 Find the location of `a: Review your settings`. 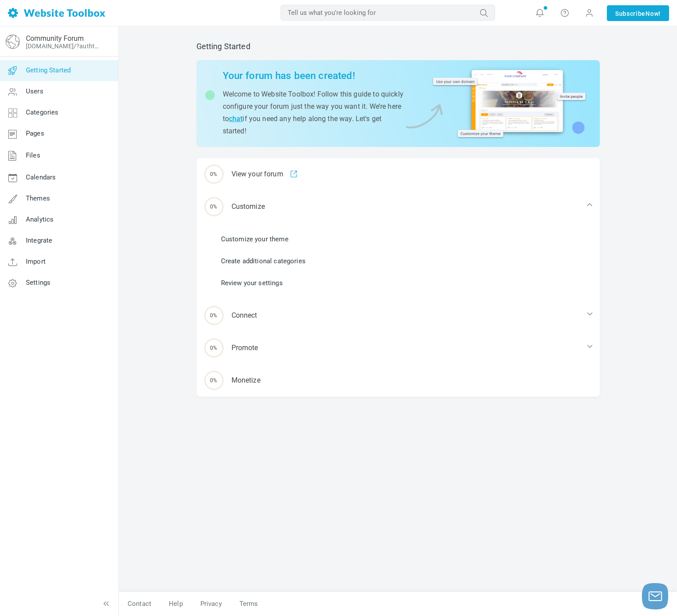

a: Review your settings is located at coordinates (252, 283).